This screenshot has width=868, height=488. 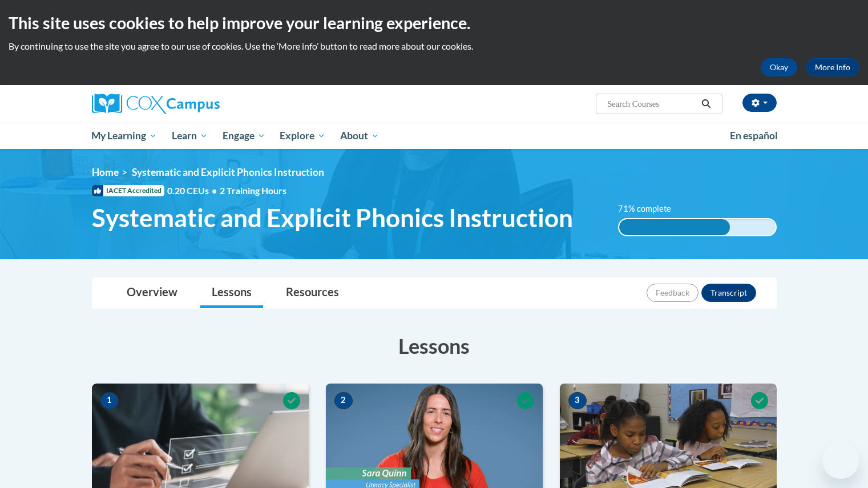 I want to click on a: Lessons, so click(x=232, y=293).